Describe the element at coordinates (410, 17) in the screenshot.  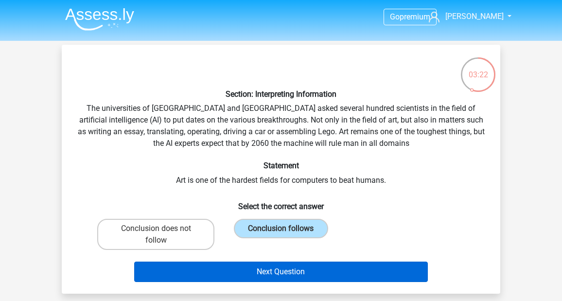
I see `a: Gopremium` at that location.